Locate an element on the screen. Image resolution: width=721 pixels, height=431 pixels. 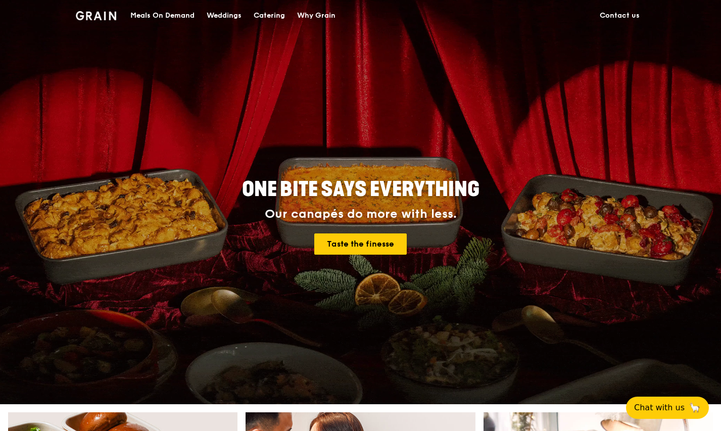
a: Taste the finesse is located at coordinates (360, 244).